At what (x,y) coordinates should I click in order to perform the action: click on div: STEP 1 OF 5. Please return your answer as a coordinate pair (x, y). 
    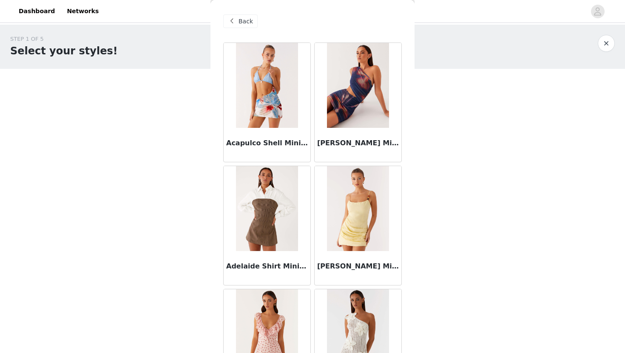
    Looking at the image, I should click on (64, 39).